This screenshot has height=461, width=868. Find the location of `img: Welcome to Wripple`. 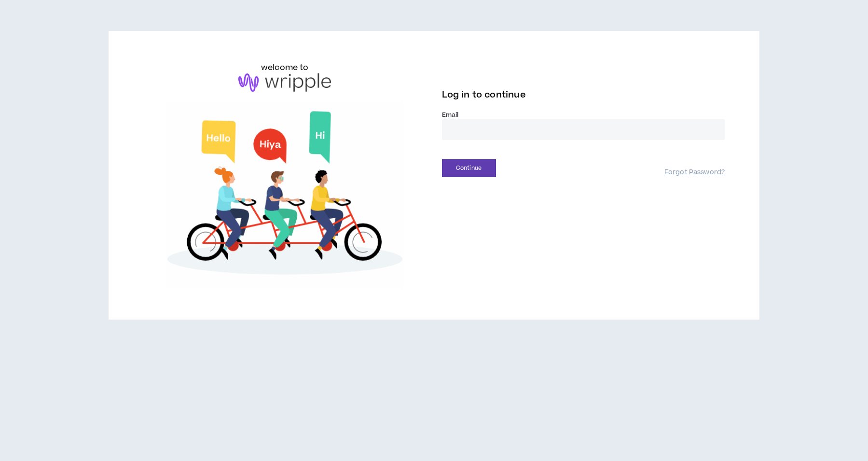

img: Welcome to Wripple is located at coordinates (285, 195).